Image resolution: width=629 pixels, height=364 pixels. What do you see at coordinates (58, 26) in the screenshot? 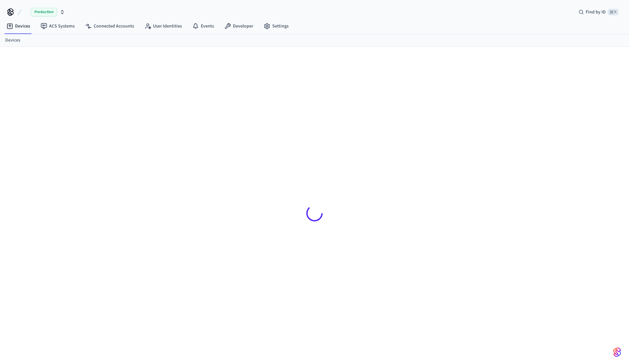
I see `a: ACS Systems` at bounding box center [58, 26].